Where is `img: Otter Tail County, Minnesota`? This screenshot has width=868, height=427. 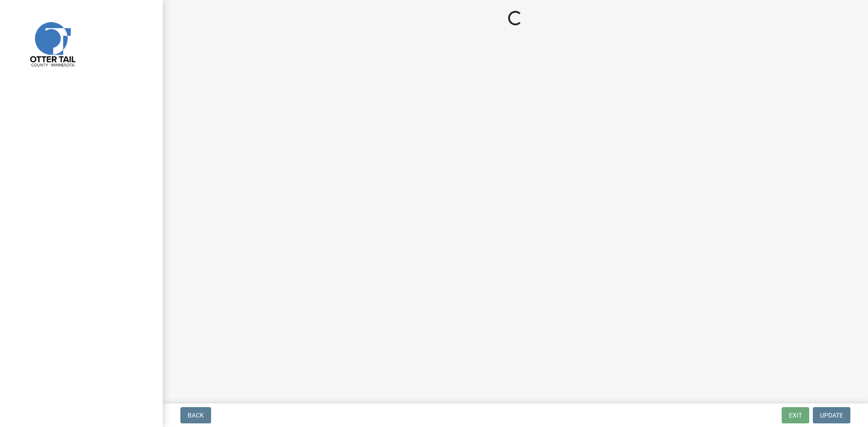 img: Otter Tail County, Minnesota is located at coordinates (52, 43).